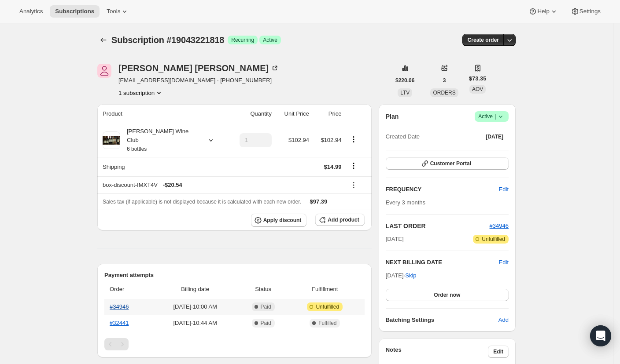 Image resolution: width=620 pixels, height=364 pixels. Describe the element at coordinates (172, 186) in the screenshot. I see `span: - $20.54` at that location.